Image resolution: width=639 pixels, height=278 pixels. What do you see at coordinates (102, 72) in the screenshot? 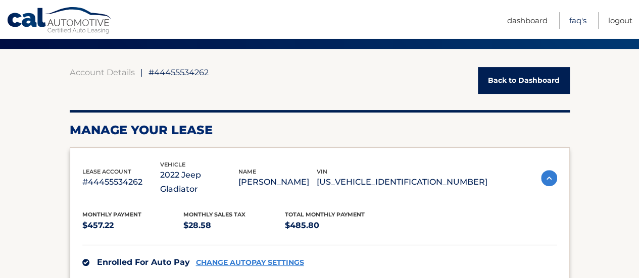
I see `a: Account Details` at bounding box center [102, 72].